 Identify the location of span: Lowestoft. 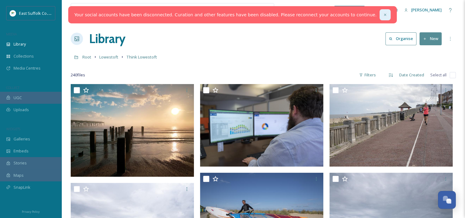
(109, 57).